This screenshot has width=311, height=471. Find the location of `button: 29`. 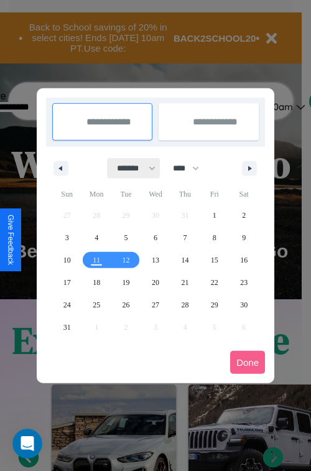

button: 29 is located at coordinates (214, 305).